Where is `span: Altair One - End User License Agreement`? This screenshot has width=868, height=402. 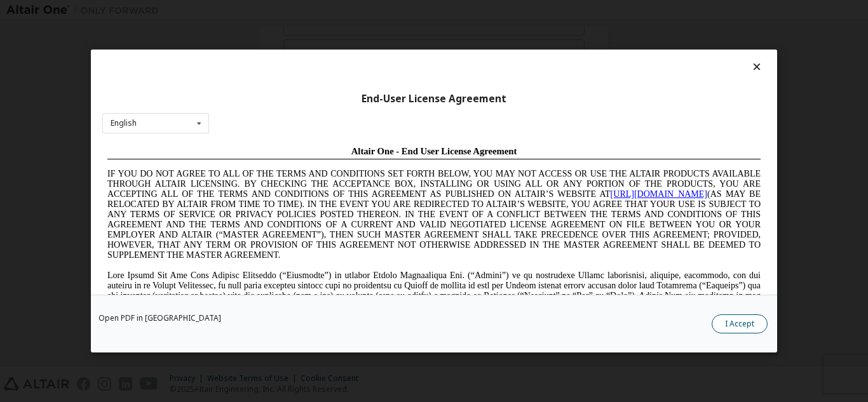
span: Altair One - End User License Agreement is located at coordinates (332, 10).